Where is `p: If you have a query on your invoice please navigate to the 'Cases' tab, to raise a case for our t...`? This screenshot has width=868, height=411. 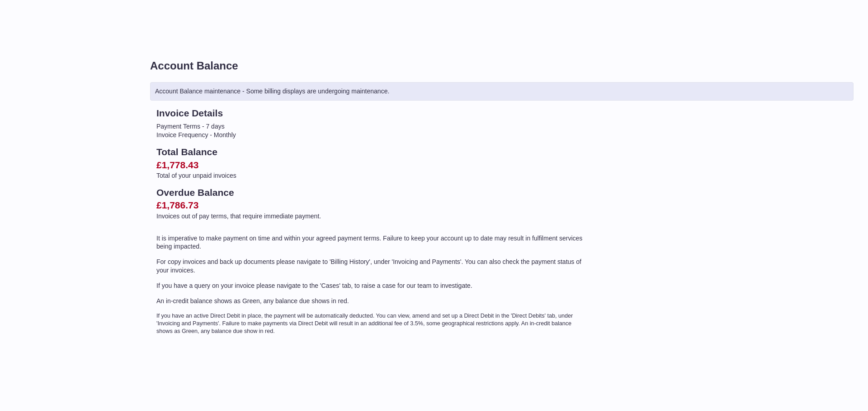
p: If you have a query on your invoice please navigate to the 'Cases' tab, to raise a case for our t... is located at coordinates (372, 286).